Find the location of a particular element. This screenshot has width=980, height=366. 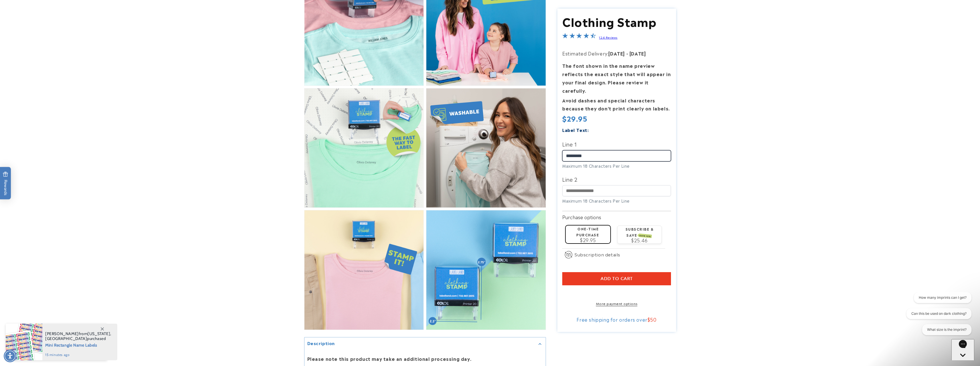

span: 4.4-star overall rating is located at coordinates (579, 37).